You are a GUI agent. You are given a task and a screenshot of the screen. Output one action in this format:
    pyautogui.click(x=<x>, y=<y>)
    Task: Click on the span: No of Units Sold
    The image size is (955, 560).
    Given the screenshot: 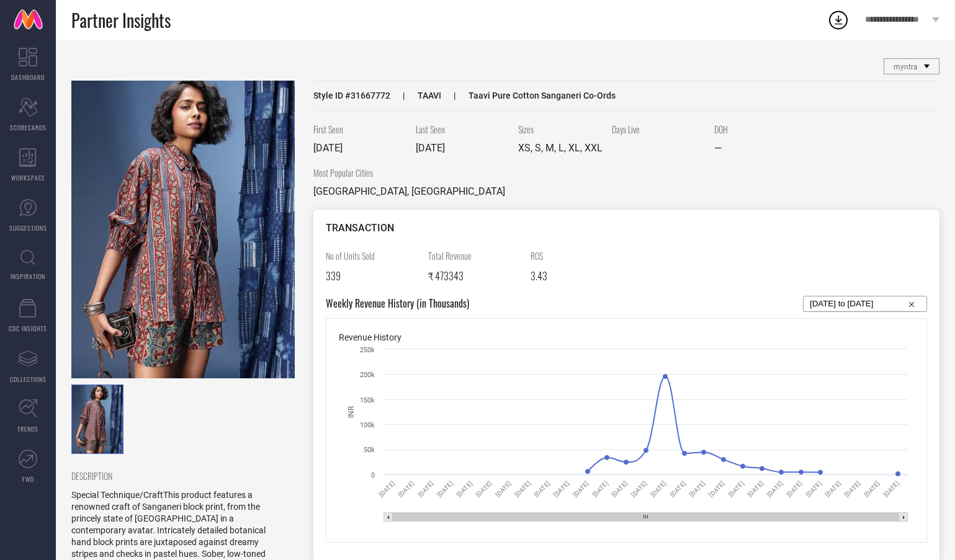 What is the action you would take?
    pyautogui.click(x=372, y=256)
    